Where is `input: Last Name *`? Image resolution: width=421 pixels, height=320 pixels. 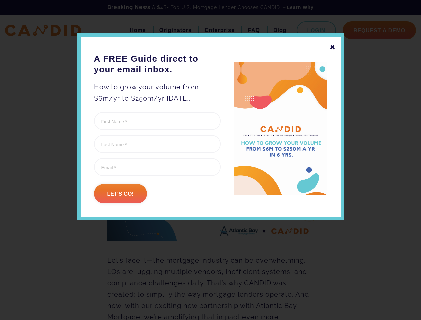
input: Last Name * is located at coordinates (157, 144).